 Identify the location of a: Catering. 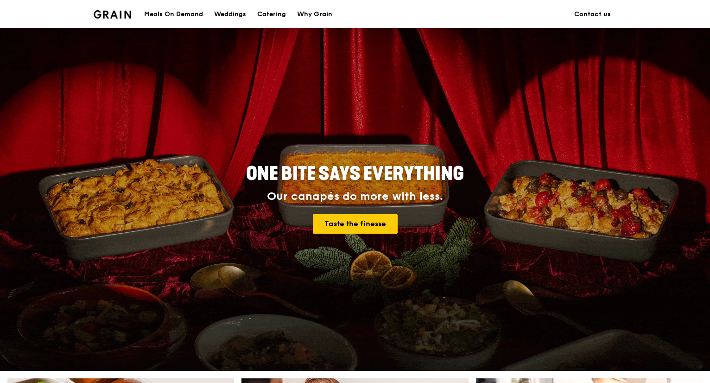
(271, 14).